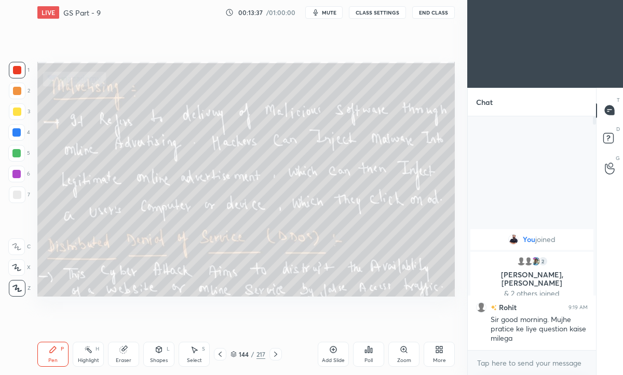 Image resolution: width=623 pixels, height=375 pixels. Describe the element at coordinates (88, 360) in the screenshot. I see `div: Highlight` at that location.